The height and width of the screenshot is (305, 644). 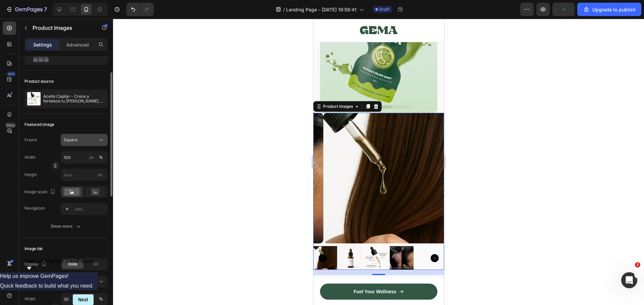 I want to click on button: Carousel Back Arrow, so click(x=9, y=239).